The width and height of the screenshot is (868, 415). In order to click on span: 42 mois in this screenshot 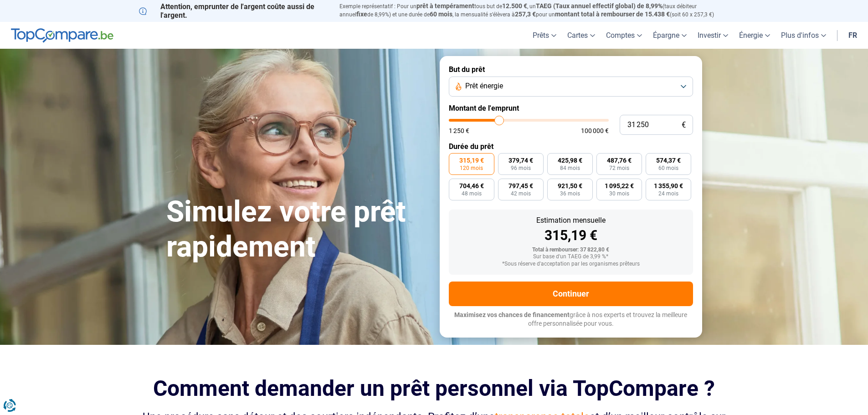, I will do `click(521, 194)`.